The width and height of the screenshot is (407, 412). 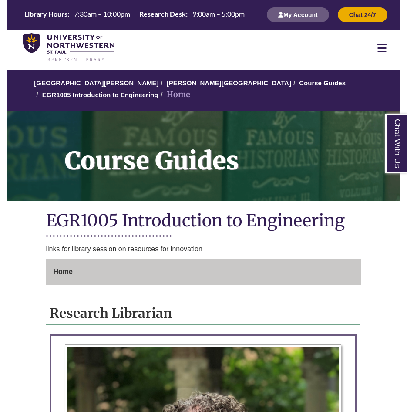 I want to click on table: Hours Today, so click(x=135, y=14).